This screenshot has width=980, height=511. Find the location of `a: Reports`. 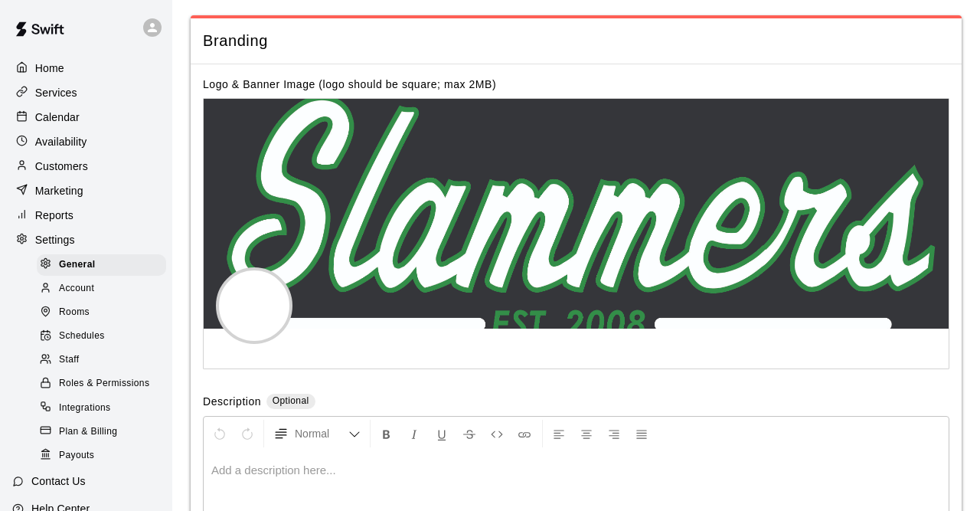

a: Reports is located at coordinates (86, 215).